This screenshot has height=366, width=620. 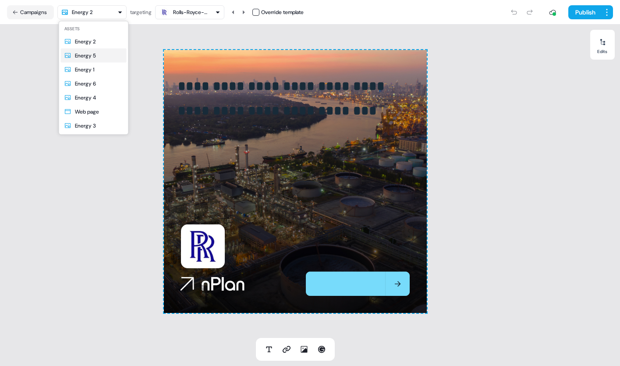 What do you see at coordinates (85, 84) in the screenshot?
I see `div: Energy 6` at bounding box center [85, 84].